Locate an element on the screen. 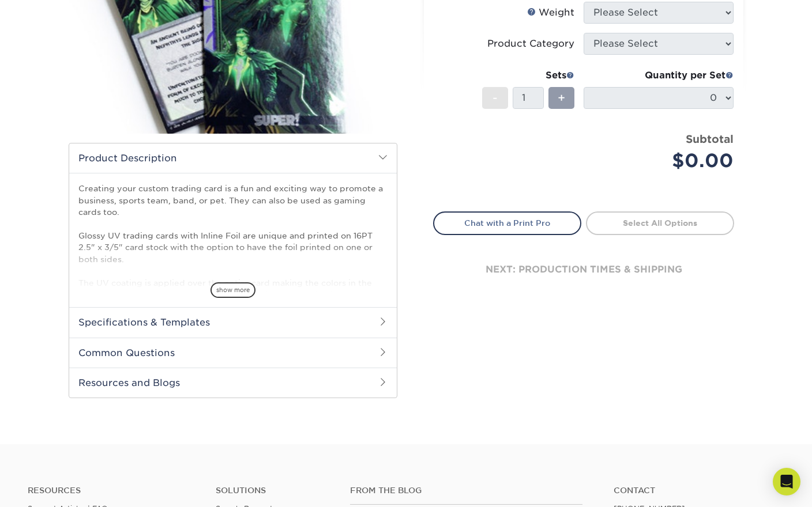 The width and height of the screenshot is (812, 507). h4: From the Blog is located at coordinates (466, 491).